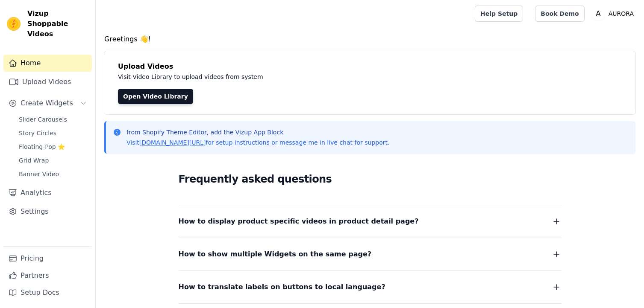 This screenshot has width=644, height=308. What do you see at coordinates (47, 103) in the screenshot?
I see `span: Create Widgets` at bounding box center [47, 103].